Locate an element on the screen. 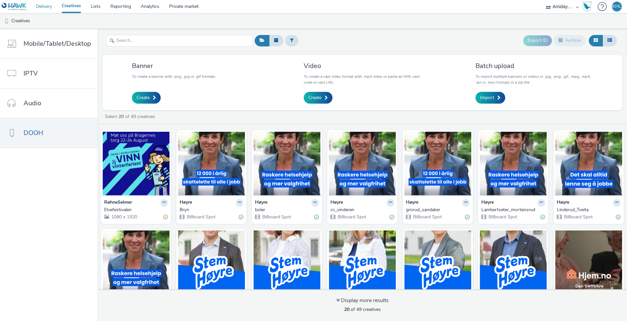  div: Display more results is located at coordinates (362, 300).